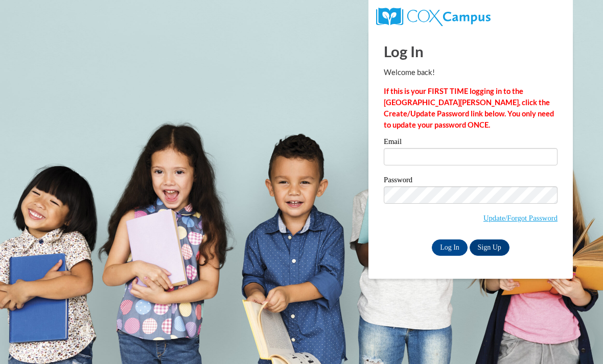 This screenshot has height=364, width=603. I want to click on label: Password, so click(471, 181).